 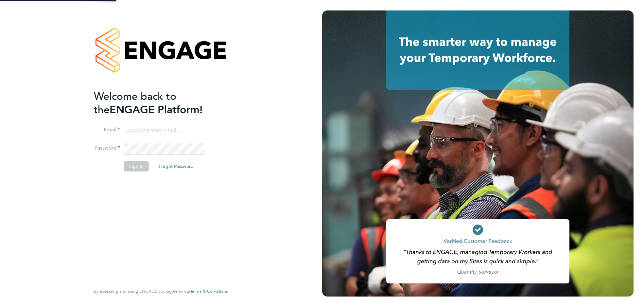 What do you see at coordinates (107, 130) in the screenshot?
I see `label: Email` at bounding box center [107, 130].